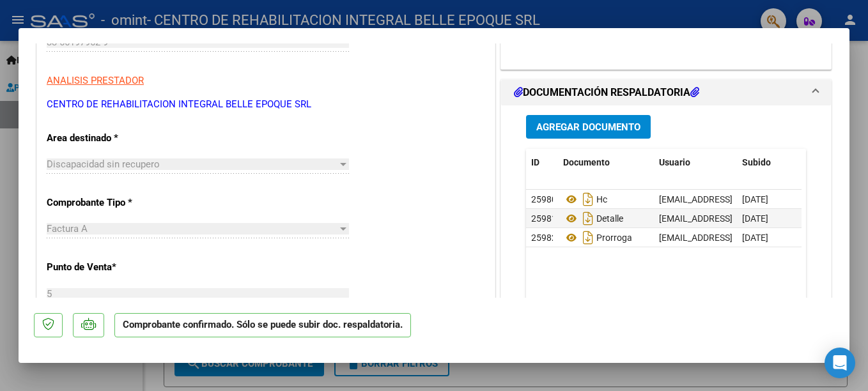 The width and height of the screenshot is (868, 391). Describe the element at coordinates (589, 126) in the screenshot. I see `button: Agregar Documento` at that location.